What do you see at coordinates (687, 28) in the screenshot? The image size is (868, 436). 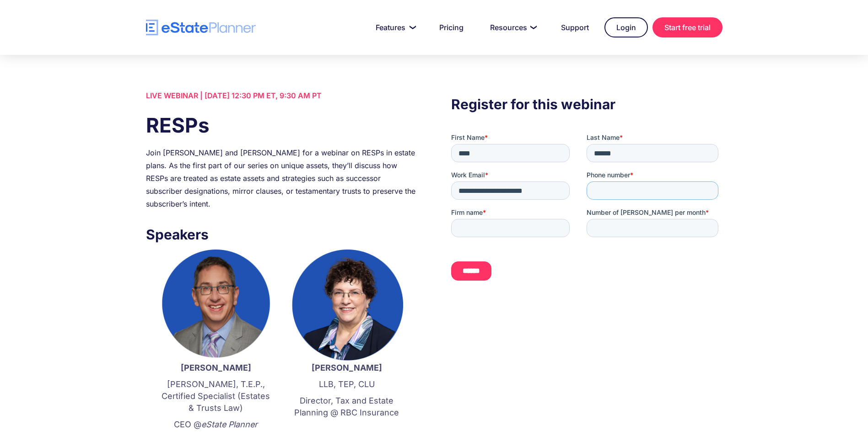 I see `a: Start free trial` at bounding box center [687, 28].